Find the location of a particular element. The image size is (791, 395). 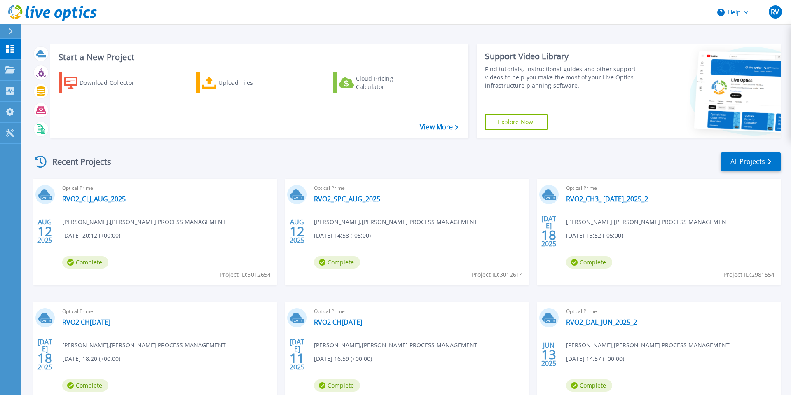

a: RVO2_CLJ_AUG_2025 is located at coordinates (94, 199).